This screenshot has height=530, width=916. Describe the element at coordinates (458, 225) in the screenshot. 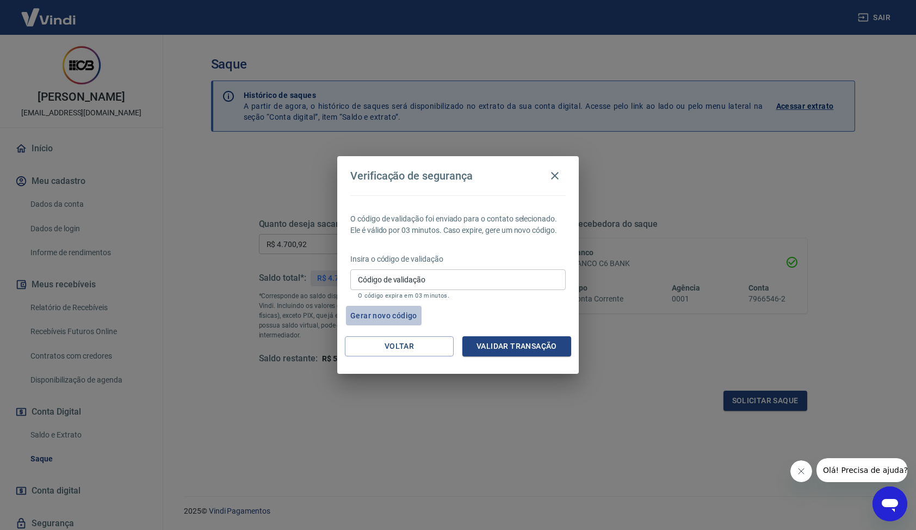

I see `p: O código de validação foi enviado para o contato selecionado. Ele é válido por 03 minutos. Caso e...` at that location.